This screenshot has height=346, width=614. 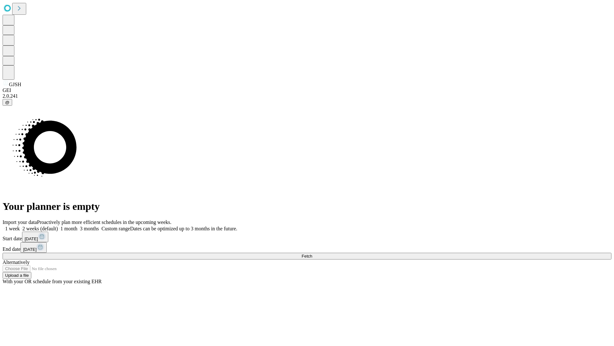 I want to click on button: Upload a file, so click(x=17, y=275).